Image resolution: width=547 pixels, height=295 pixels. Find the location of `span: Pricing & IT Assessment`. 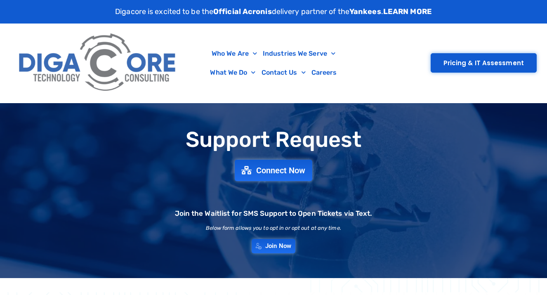

span: Pricing & IT Assessment is located at coordinates (483, 63).